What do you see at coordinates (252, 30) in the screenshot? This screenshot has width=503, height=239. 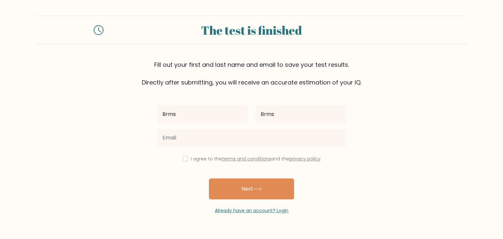 I see `div: The test is finished` at bounding box center [252, 30].